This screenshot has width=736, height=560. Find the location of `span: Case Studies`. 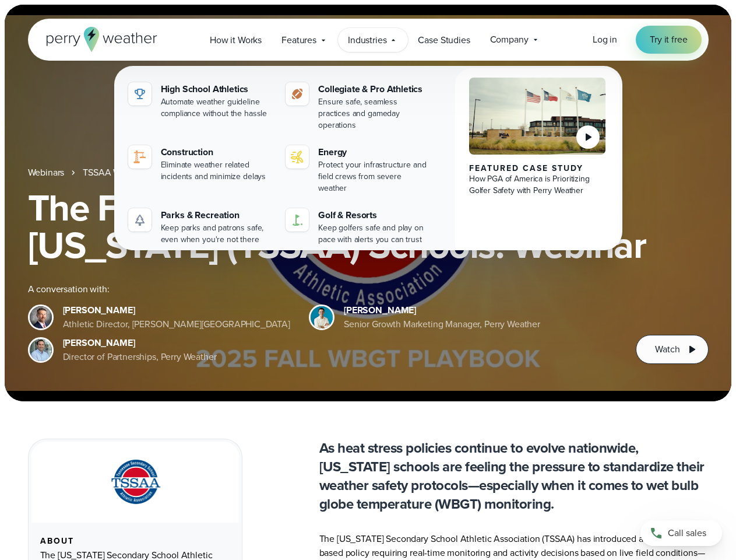

span: Case Studies is located at coordinates (444, 40).